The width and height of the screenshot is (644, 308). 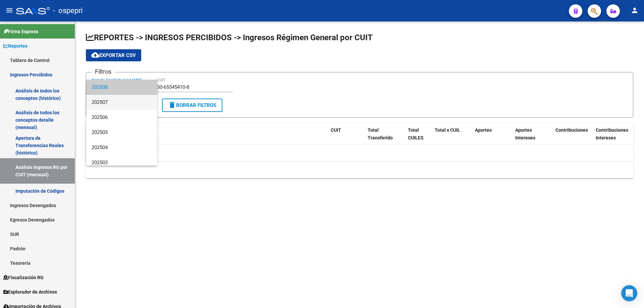 What do you see at coordinates (121, 117) in the screenshot?
I see `span: 202506` at bounding box center [121, 117].